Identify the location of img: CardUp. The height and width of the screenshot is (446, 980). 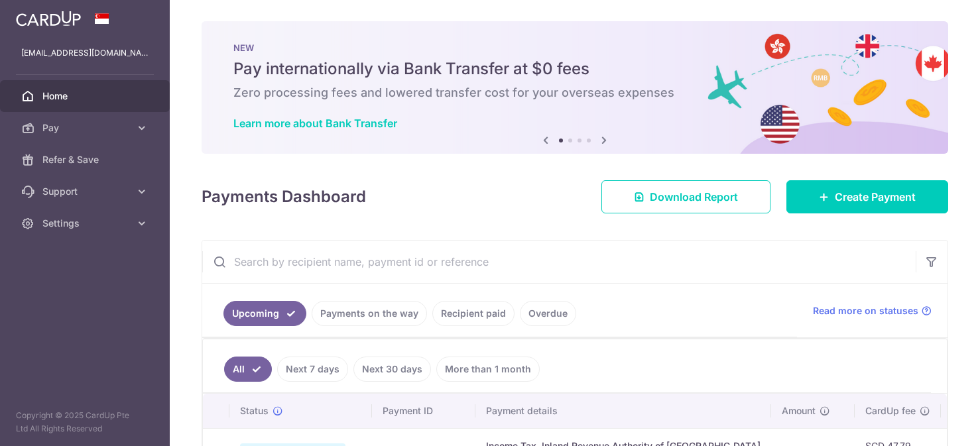
(48, 18).